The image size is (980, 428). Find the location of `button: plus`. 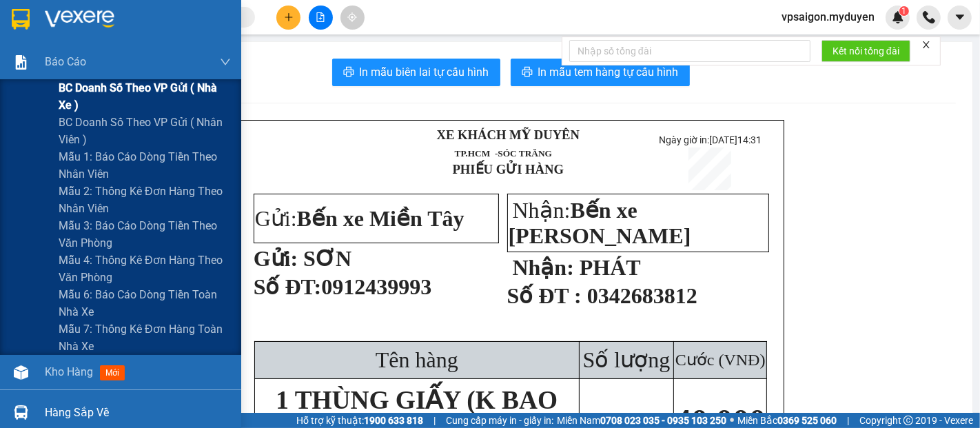

button: plus is located at coordinates (288, 17).